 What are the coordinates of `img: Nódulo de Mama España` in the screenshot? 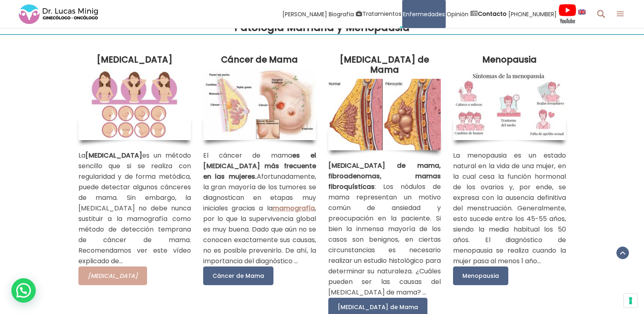 It's located at (385, 115).